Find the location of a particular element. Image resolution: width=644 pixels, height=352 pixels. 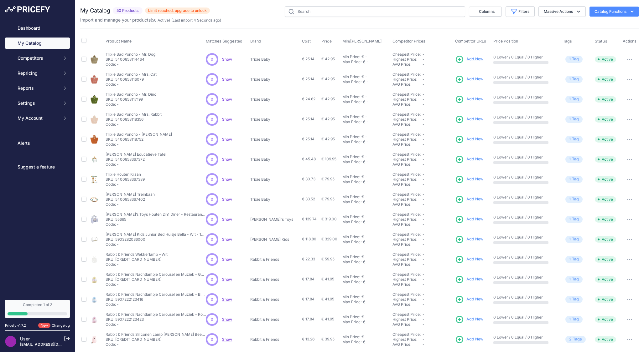

span: € 109.95 is located at coordinates (329, 159).